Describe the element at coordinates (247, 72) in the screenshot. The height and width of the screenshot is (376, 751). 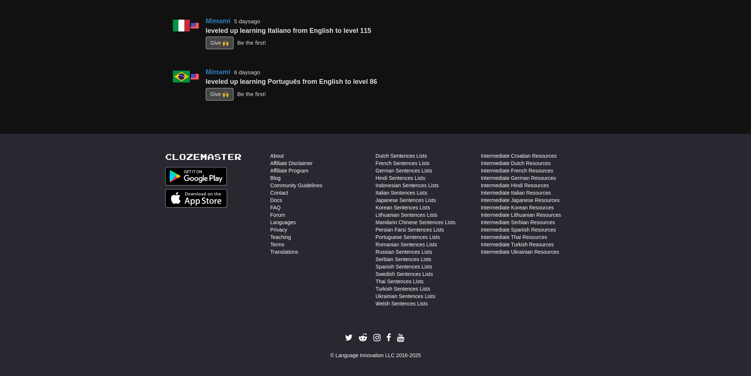
I see `small: 6 days ago` at that location.